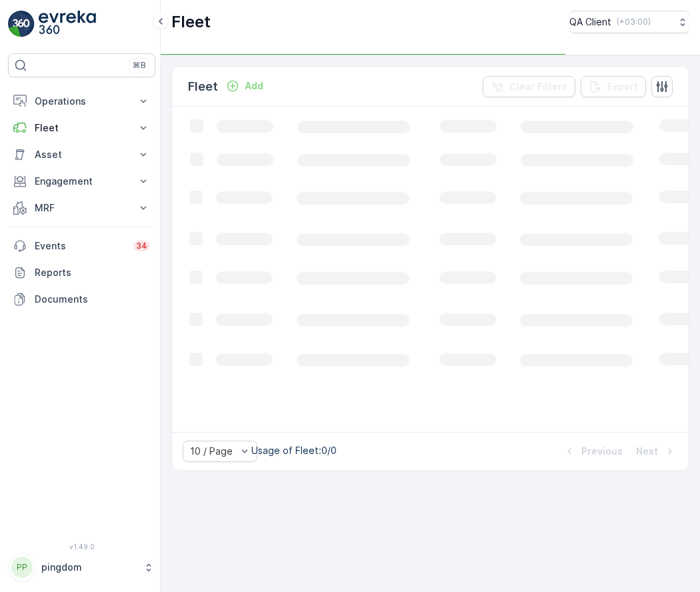 The image size is (700, 592). I want to click on button: QA Client(+03:00), so click(629, 22).